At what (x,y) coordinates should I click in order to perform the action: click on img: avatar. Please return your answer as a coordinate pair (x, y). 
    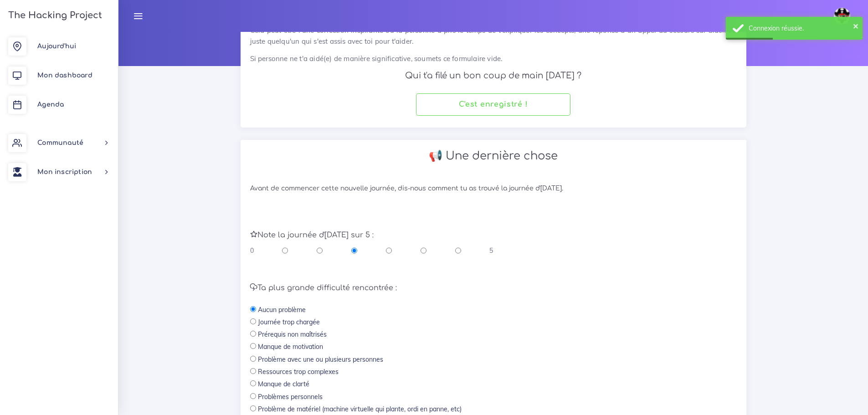
    Looking at the image, I should click on (842, 16).